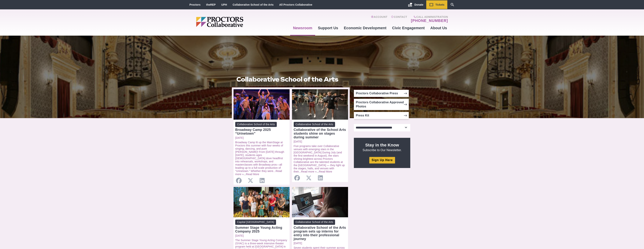  I want to click on div: Summer Stage Young Acting Company 2025, so click(262, 230).